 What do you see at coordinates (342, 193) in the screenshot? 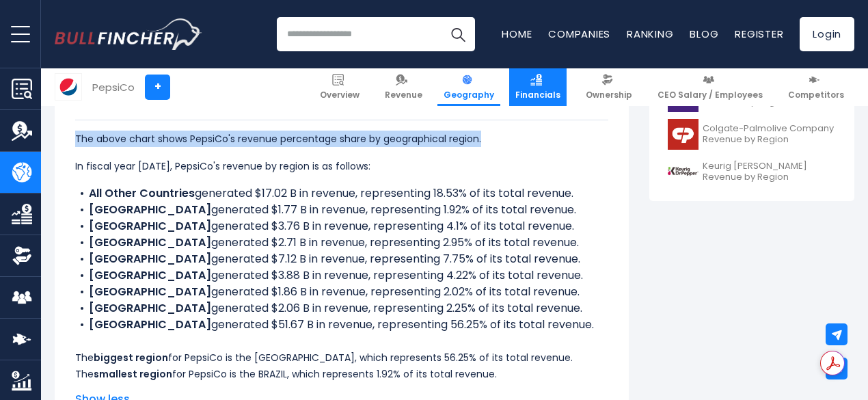
I see `li: generated $17.02 B in revenue, representing 18.53% of its total revenue.` at bounding box center [342, 193].